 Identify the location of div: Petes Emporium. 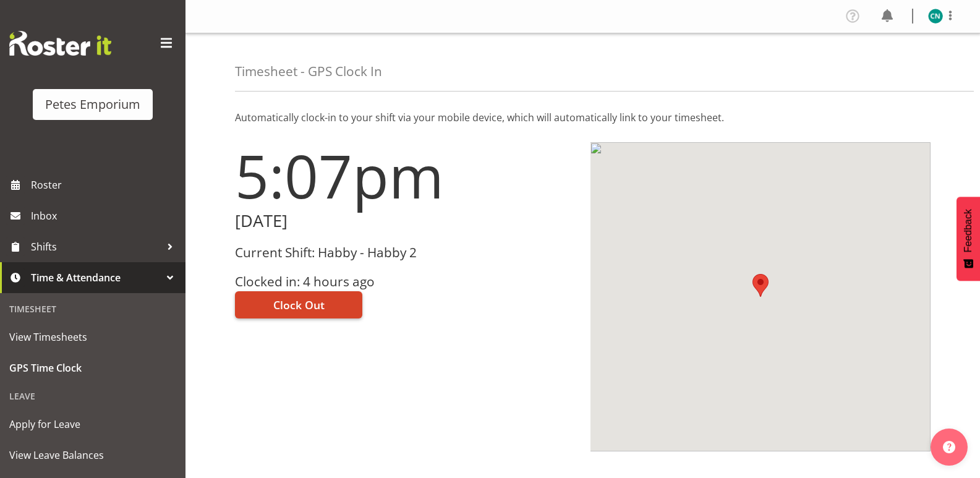
(93, 104).